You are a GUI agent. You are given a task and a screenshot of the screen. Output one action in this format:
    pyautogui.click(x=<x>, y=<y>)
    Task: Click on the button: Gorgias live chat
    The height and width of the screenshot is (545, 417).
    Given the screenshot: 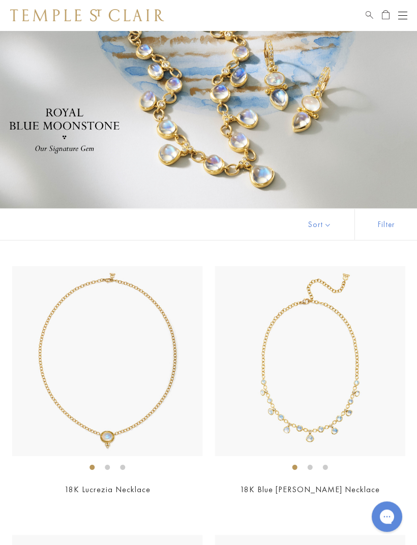 What is the action you would take?
    pyautogui.click(x=20, y=19)
    